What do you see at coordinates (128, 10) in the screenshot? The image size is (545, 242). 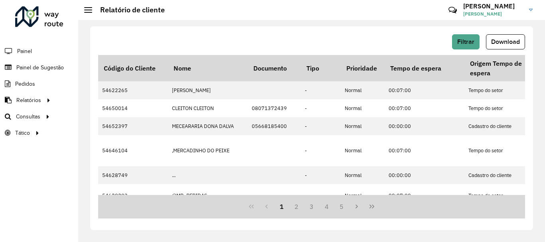 I see `h2: Relatório de cliente` at bounding box center [128, 10].